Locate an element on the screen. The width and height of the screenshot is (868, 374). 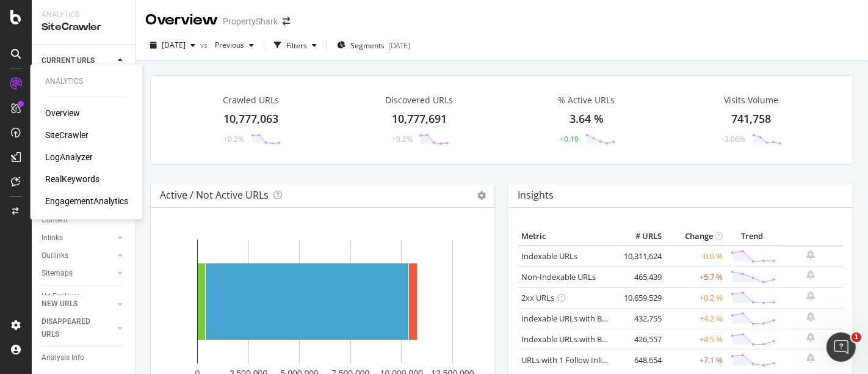
div: % Active URLs is located at coordinates (587, 100).